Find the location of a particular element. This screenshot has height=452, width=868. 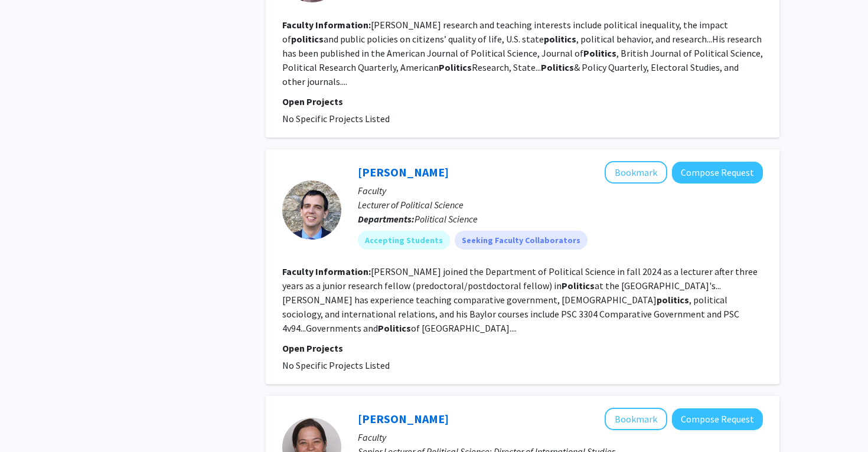

span: Political Science is located at coordinates (446, 219).